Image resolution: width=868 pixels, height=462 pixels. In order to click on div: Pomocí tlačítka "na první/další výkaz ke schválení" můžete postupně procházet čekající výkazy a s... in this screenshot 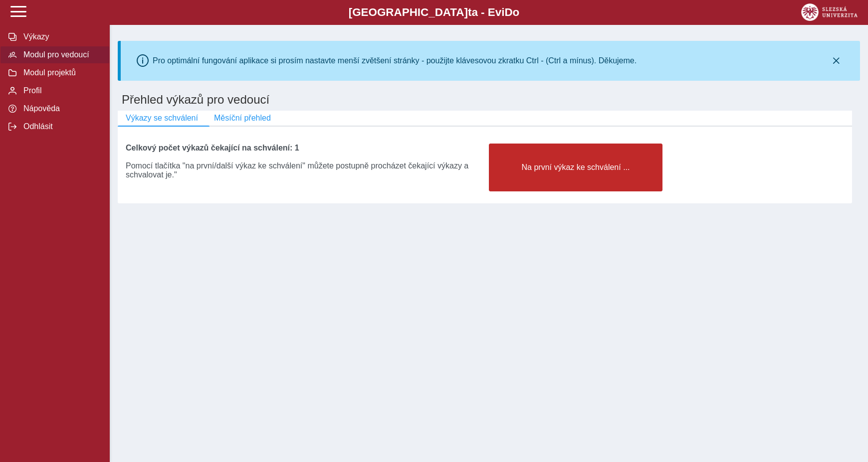, I will do `click(303, 166)`.